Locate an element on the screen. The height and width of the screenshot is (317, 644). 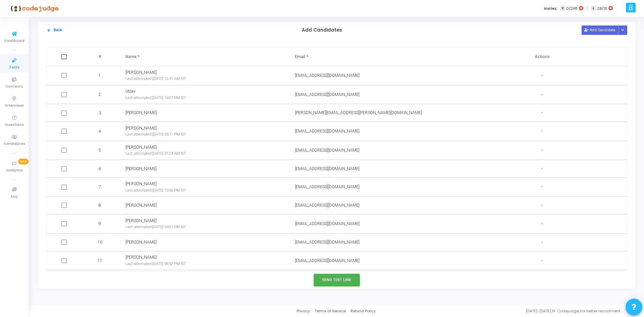
span: Tests is located at coordinates (14, 67).